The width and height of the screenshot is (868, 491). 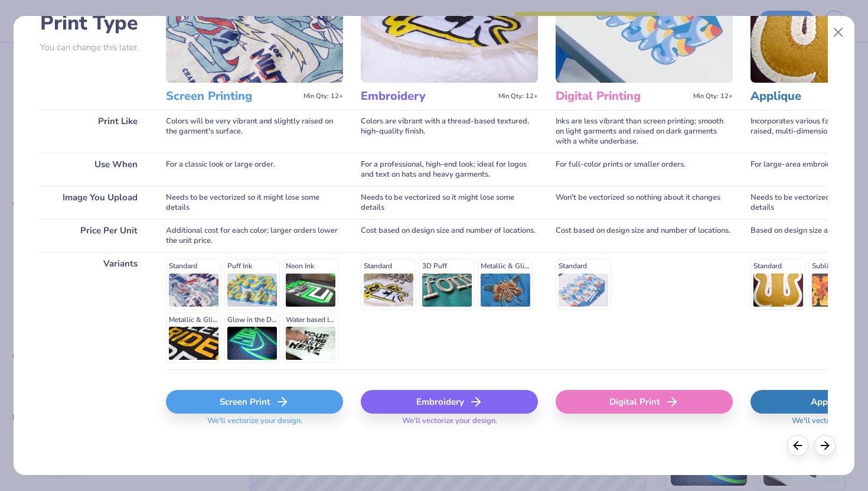 What do you see at coordinates (95, 236) in the screenshot?
I see `div: Price Per Unit` at bounding box center [95, 236].